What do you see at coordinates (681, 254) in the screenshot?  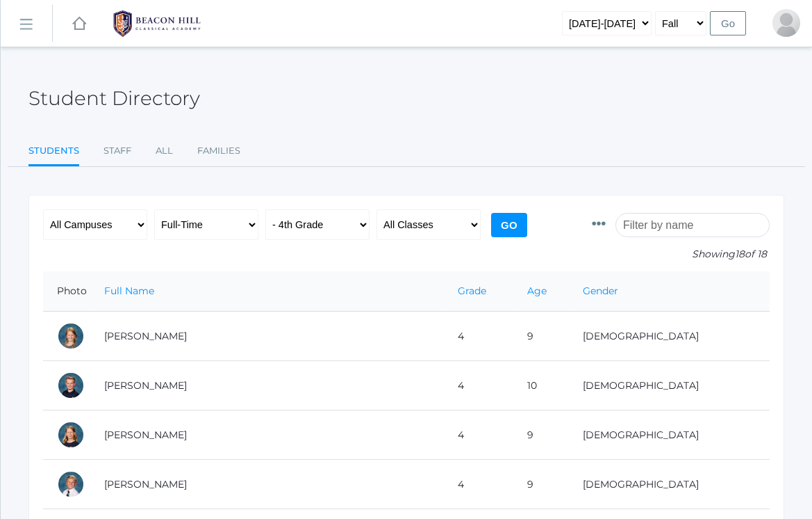 I see `p: Showing of 18` at bounding box center [681, 254].